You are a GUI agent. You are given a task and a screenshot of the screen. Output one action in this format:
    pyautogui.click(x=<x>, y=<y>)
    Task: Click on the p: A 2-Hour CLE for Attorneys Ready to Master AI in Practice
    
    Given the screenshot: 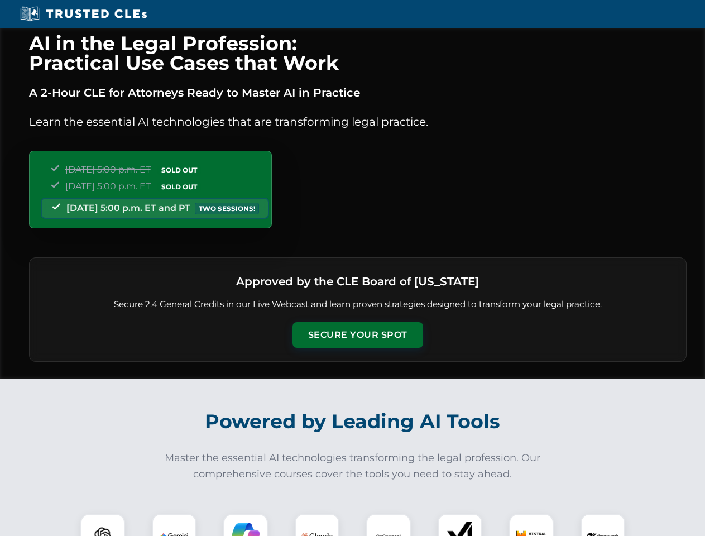 What is the action you would take?
    pyautogui.click(x=358, y=93)
    